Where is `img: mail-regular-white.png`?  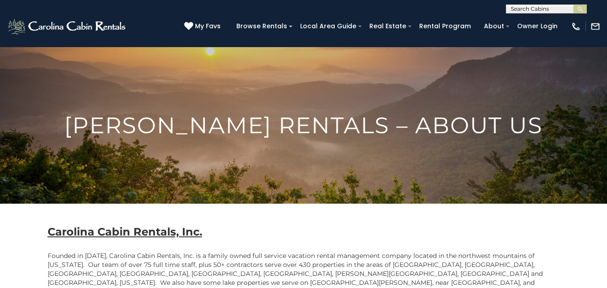 img: mail-regular-white.png is located at coordinates (595, 27).